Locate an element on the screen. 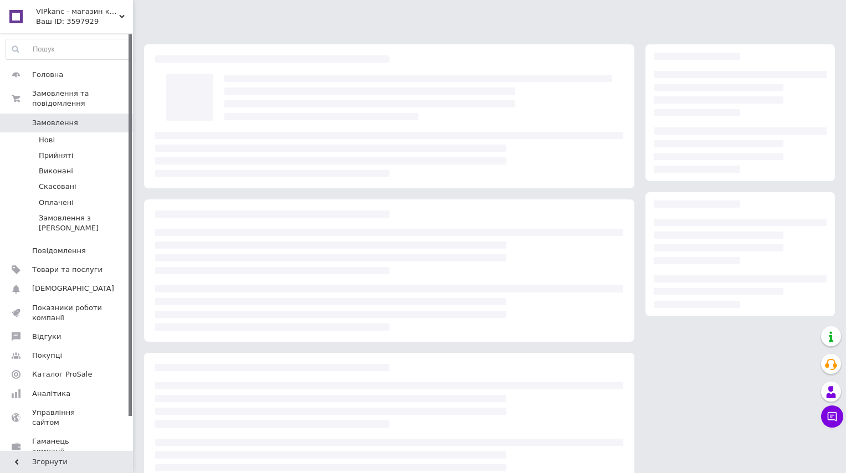 The height and width of the screenshot is (473, 846). span: Нові is located at coordinates (47, 140).